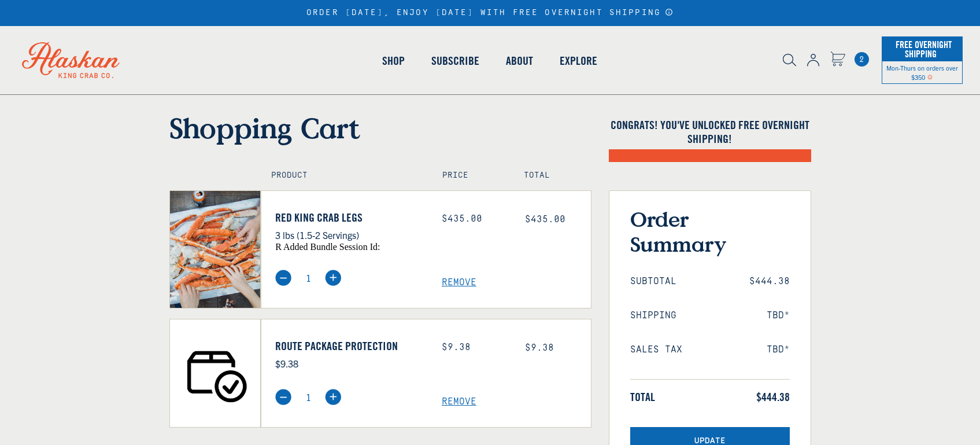  Describe the element at coordinates (350, 235) in the screenshot. I see `p: 3 lbs (1.5-2 Servings)` at that location.